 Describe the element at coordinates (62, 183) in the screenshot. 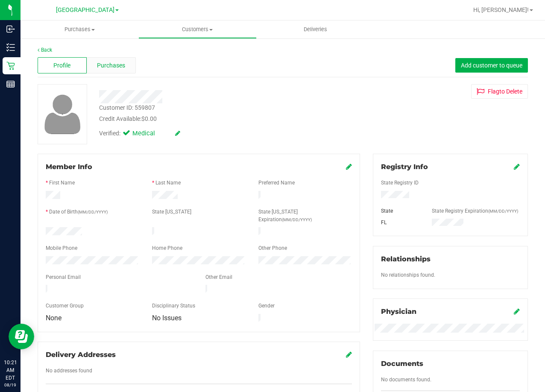

I see `label: First Name` at that location.